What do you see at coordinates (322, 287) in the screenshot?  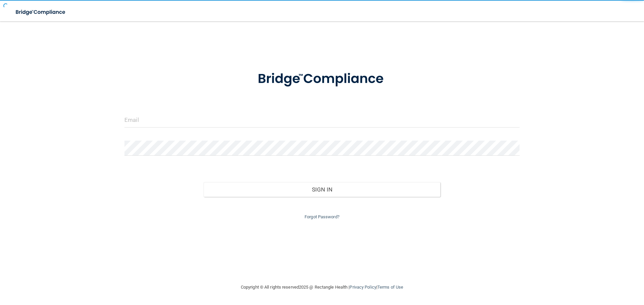 I see `div: Copyright © All rights reserved 2025 @ Rectangle Health | |` at bounding box center [322, 287].